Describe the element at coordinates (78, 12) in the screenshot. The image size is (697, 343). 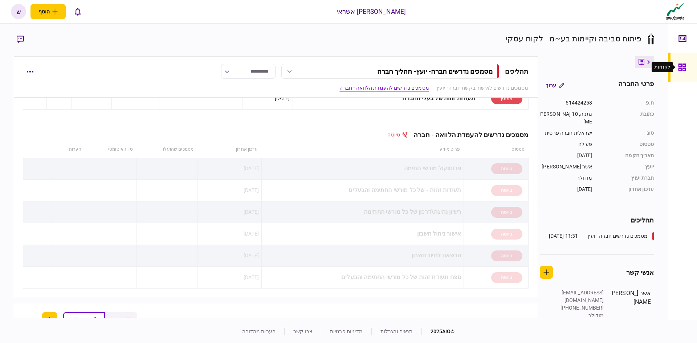
I see `button: פתח רשימת התראות` at that location.